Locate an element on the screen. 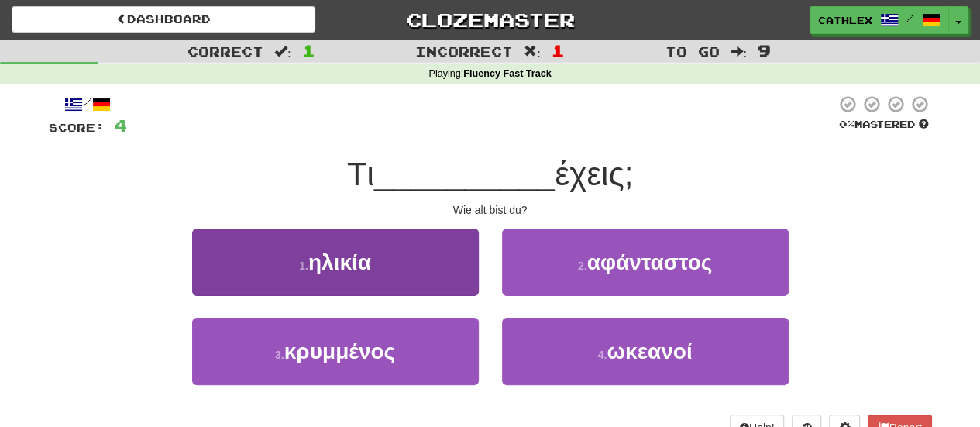  span: cathlex is located at coordinates (845, 20).